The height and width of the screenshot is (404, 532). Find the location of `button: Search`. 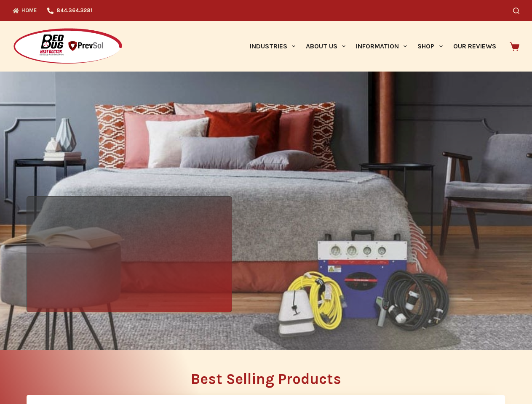

button: Search is located at coordinates (516, 11).